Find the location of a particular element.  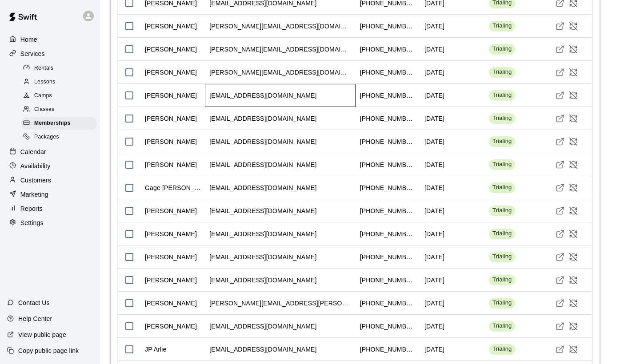

a: Rentals is located at coordinates (60, 68).